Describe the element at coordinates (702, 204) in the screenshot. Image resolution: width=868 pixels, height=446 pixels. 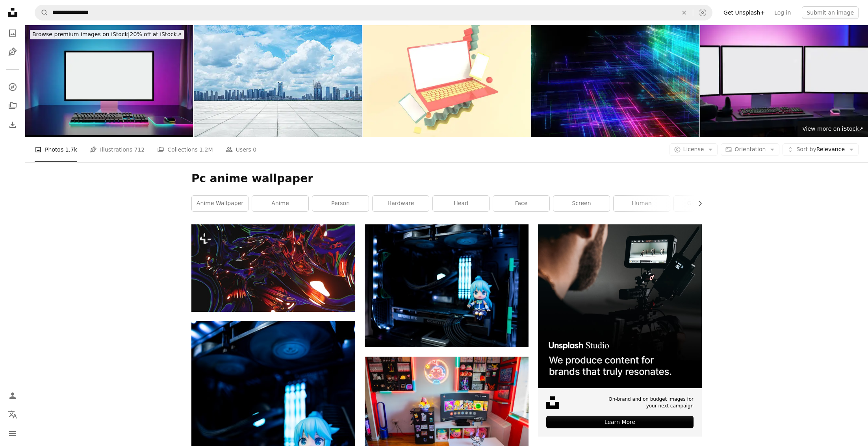
I see `a: gaming pc` at that location.